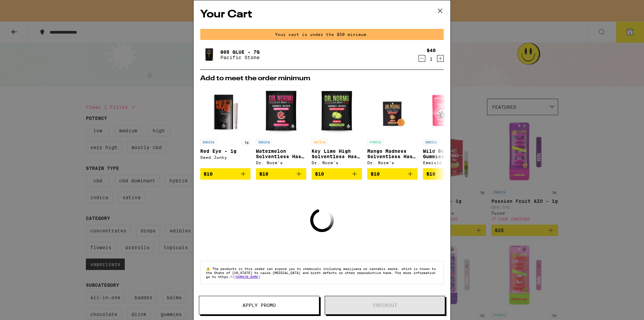 Image resolution: width=644 pixels, height=320 pixels. I want to click on span: Hi. Need any help?, so click(26, 7).